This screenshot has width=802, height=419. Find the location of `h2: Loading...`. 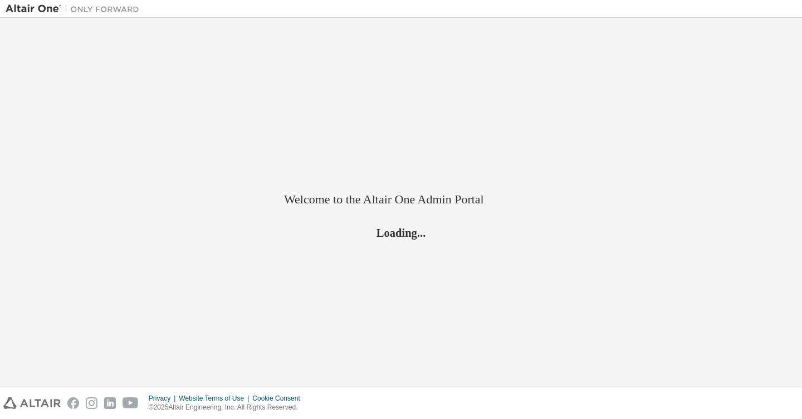

h2: Loading... is located at coordinates (401, 233).